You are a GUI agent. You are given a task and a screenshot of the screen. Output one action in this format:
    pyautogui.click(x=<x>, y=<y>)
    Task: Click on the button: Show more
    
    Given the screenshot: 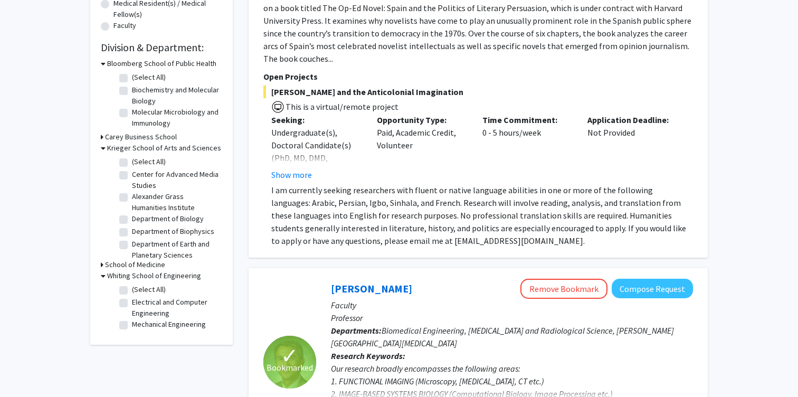 What is the action you would take?
    pyautogui.click(x=291, y=175)
    